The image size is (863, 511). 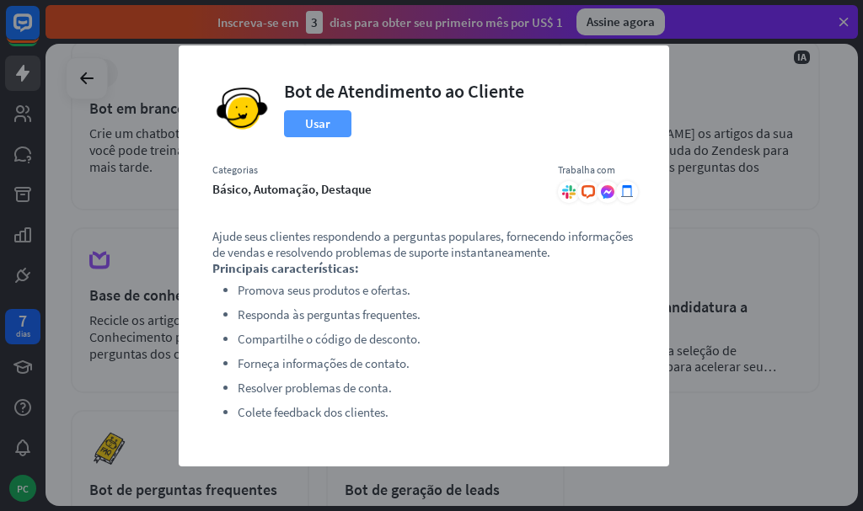 I want to click on font: Usar, so click(x=318, y=123).